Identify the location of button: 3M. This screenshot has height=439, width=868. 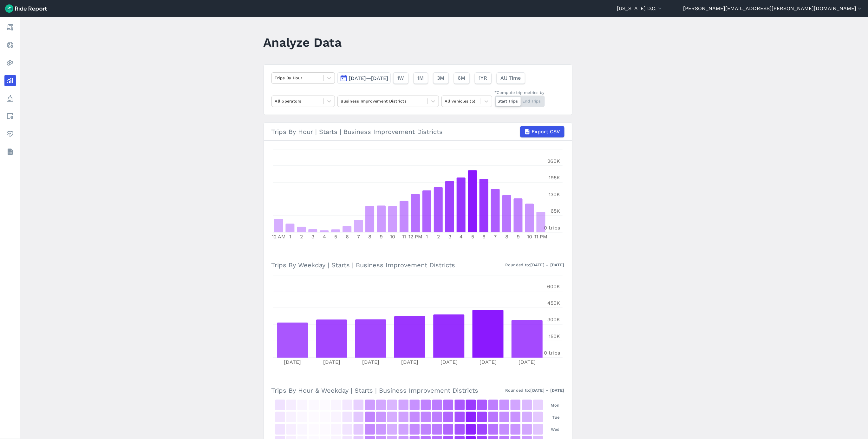
(440, 78).